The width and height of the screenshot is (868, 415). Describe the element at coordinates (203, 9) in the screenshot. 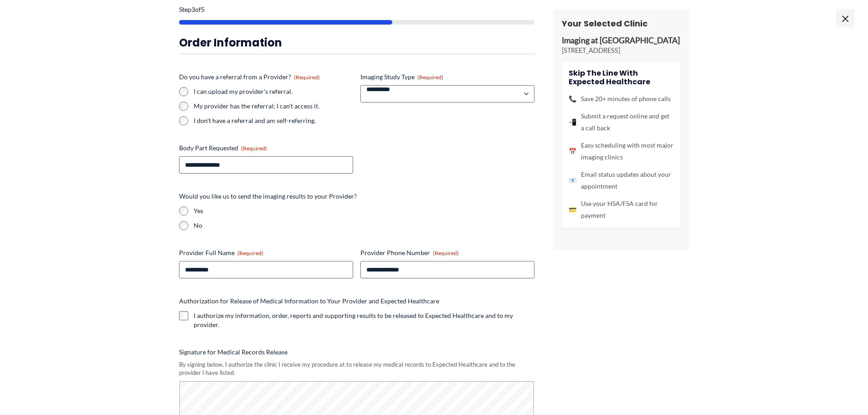

I see `span: 5` at that location.